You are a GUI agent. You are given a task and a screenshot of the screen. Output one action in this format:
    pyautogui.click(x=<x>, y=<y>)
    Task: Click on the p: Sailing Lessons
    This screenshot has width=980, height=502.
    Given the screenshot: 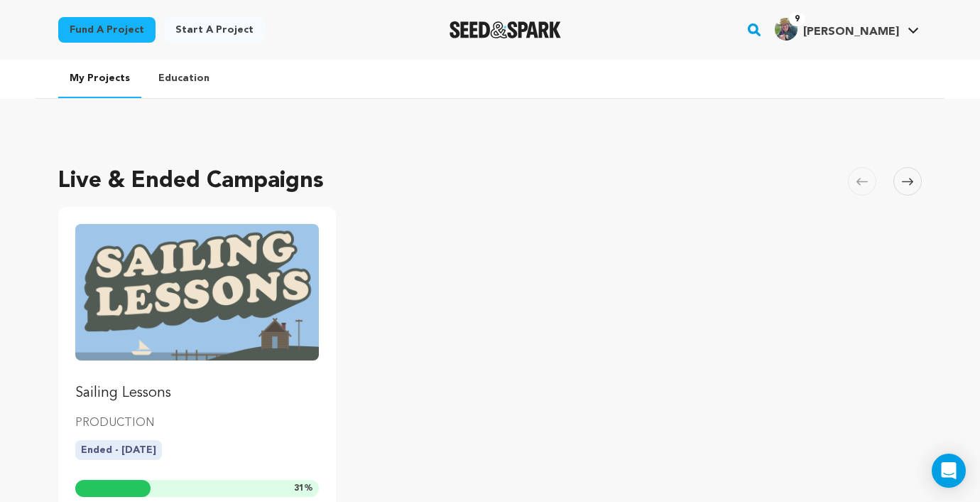 What is the action you would take?
    pyautogui.click(x=197, y=394)
    